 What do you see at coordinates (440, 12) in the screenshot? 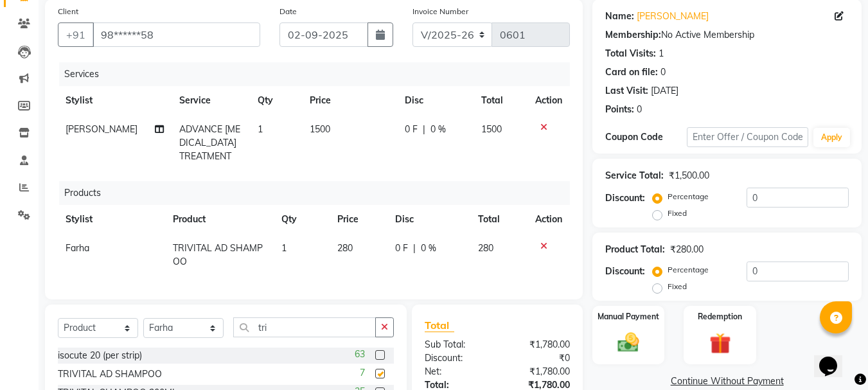
I see `label: Invoice Number` at bounding box center [440, 12].